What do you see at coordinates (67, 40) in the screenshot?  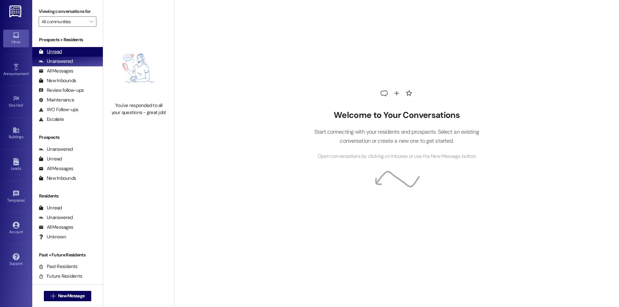 I see `div: Prospects + Residents` at bounding box center [67, 40].